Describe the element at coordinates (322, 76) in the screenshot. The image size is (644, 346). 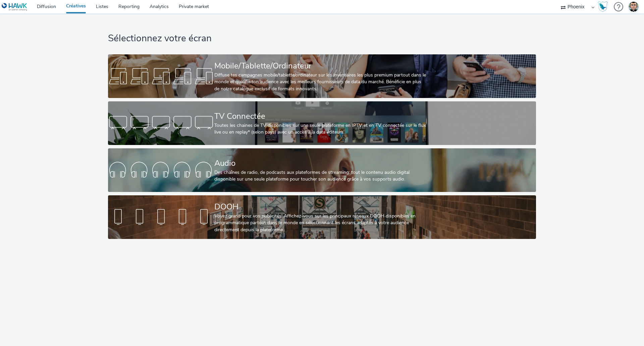
I see `a: Mobile/Tablette/OrdinateurDiffuse tes campagnes mobile/tablette/ordinateur sur les inventaires le...` at that location.